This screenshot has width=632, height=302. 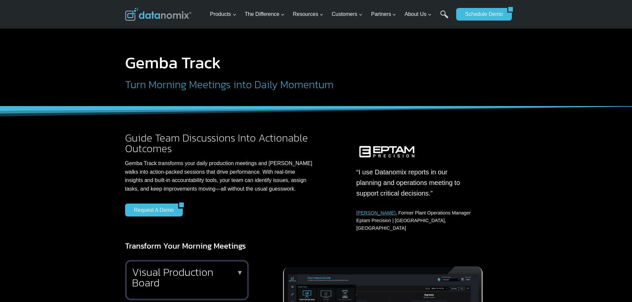 What do you see at coordinates (152, 210) in the screenshot?
I see `a: Request a Demo` at bounding box center [152, 210].